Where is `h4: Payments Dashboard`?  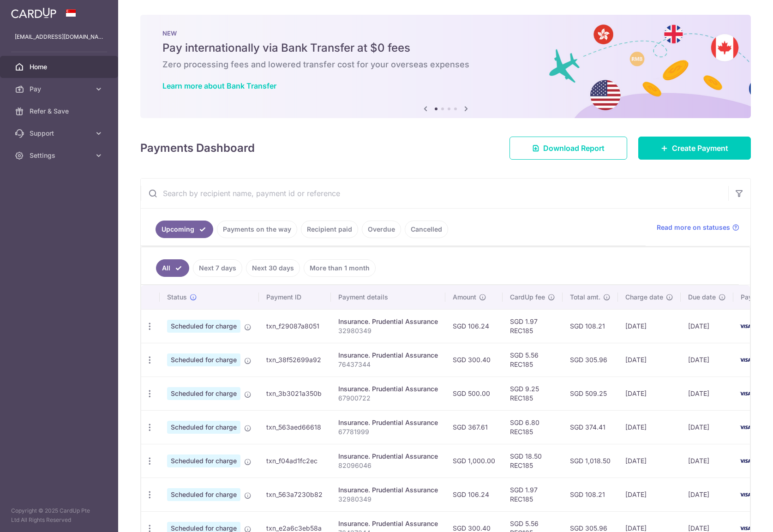
h4: Payments Dashboard is located at coordinates (198, 148).